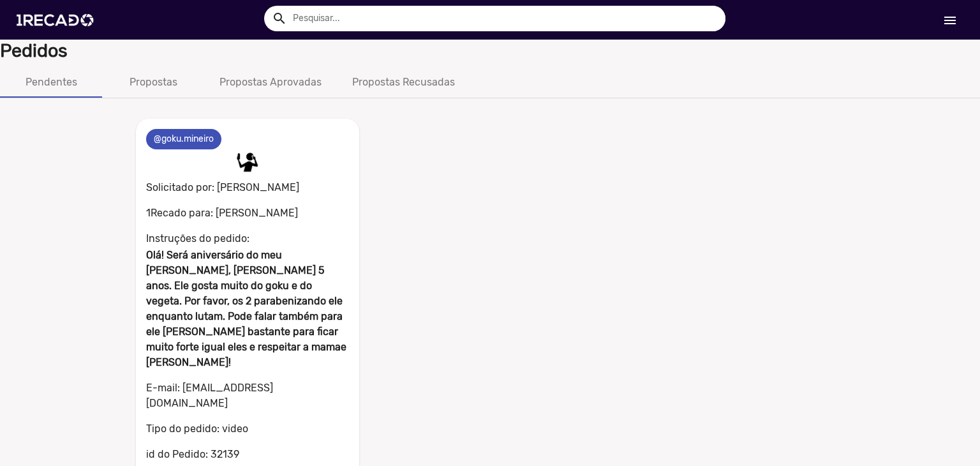  I want to click on mat-chip: @goku.mineiro, so click(184, 139).